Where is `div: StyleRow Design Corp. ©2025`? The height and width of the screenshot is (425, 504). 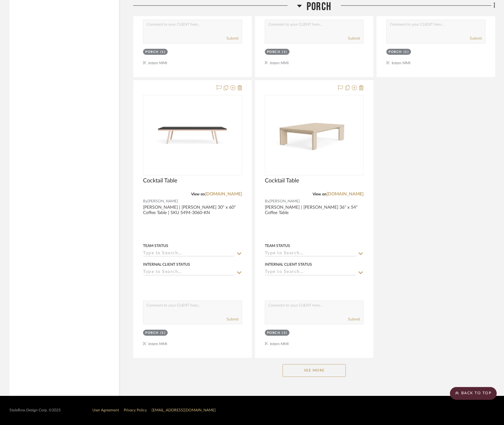 div: StyleRow Design Corp. ©2025 is located at coordinates (35, 410).